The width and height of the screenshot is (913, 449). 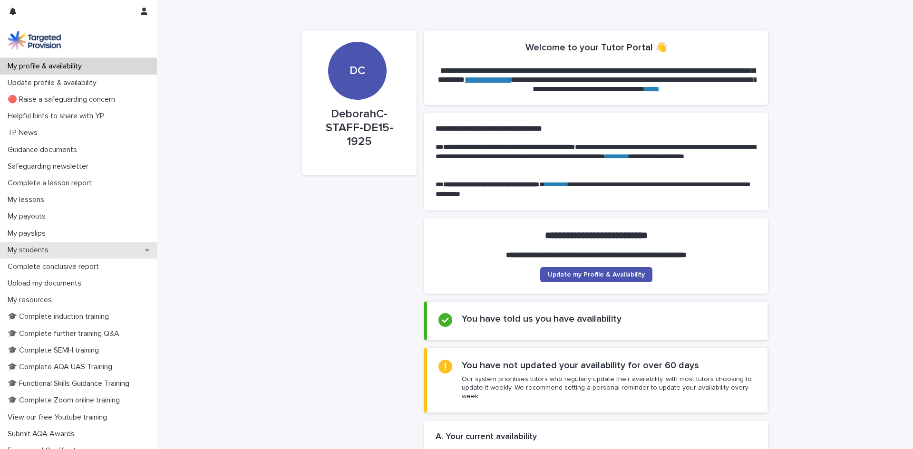 I want to click on p: Complete conclusive report, so click(x=55, y=267).